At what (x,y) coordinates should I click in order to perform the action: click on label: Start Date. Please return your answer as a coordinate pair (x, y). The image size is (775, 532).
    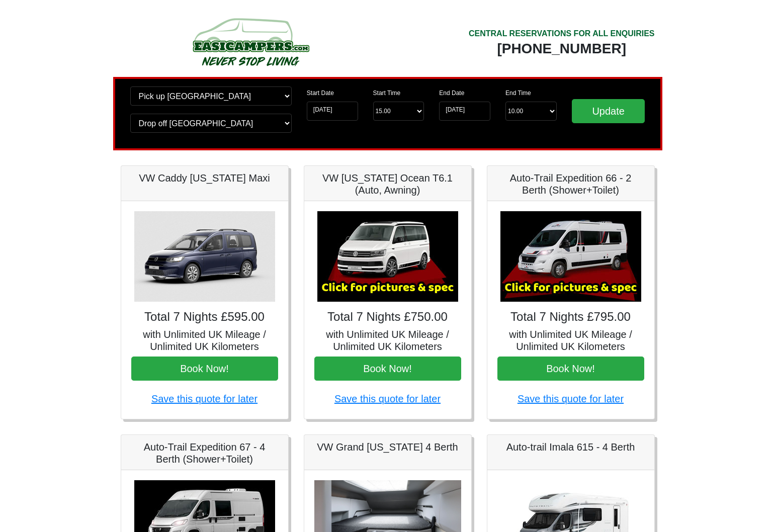
    Looking at the image, I should click on (320, 93).